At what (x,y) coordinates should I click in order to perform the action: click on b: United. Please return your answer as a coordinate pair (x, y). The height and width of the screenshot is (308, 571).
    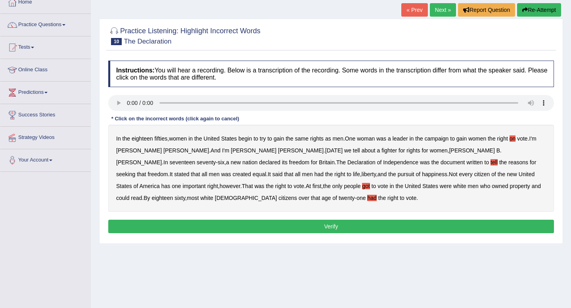
    Looking at the image, I should click on (526, 174).